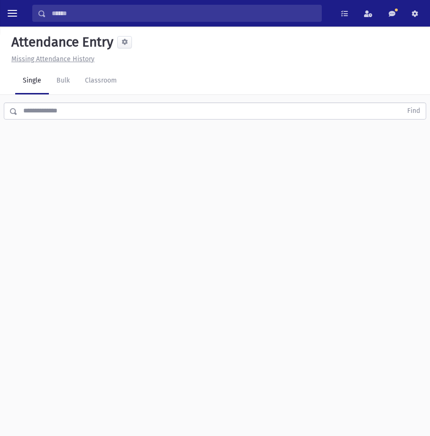  What do you see at coordinates (101, 81) in the screenshot?
I see `a: Classroom` at bounding box center [101, 81].